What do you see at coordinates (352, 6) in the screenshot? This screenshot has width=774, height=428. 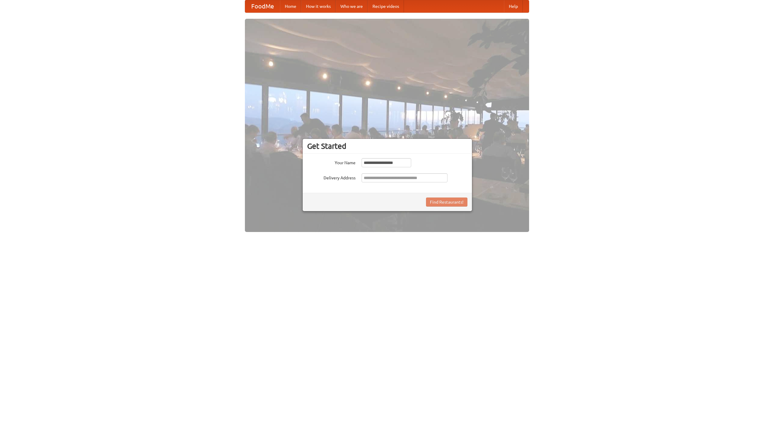 I see `a: Who we are` at bounding box center [352, 6].